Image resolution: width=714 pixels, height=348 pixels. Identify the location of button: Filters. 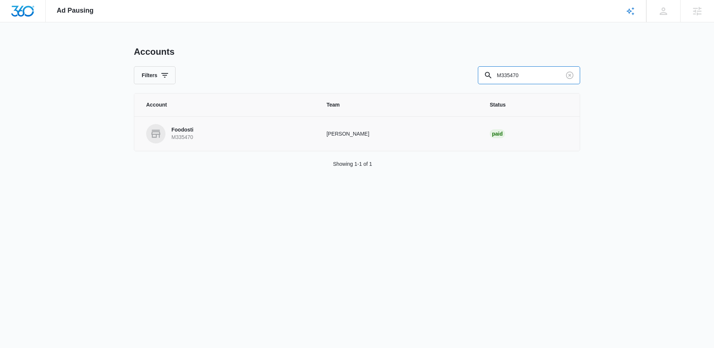
(155, 75).